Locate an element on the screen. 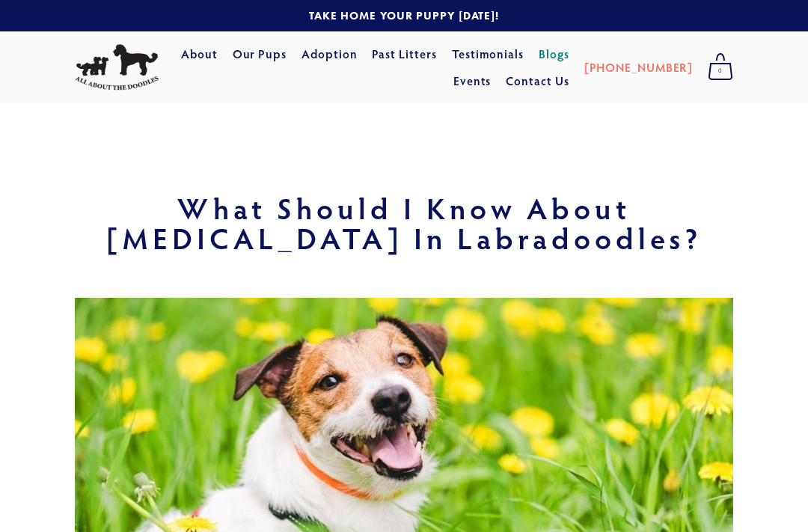 This screenshot has height=532, width=808. a: Adoption is located at coordinates (329, 54).